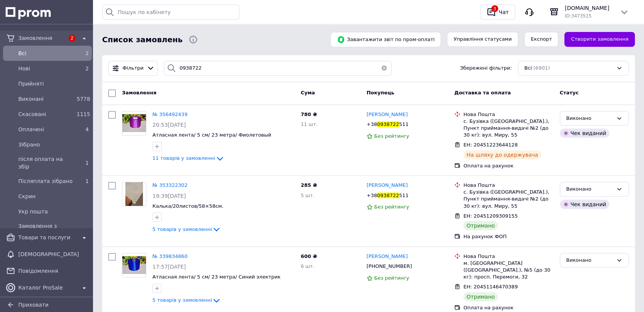  Describe the element at coordinates (307, 195) in the screenshot. I see `span: 5 шт.` at that location.